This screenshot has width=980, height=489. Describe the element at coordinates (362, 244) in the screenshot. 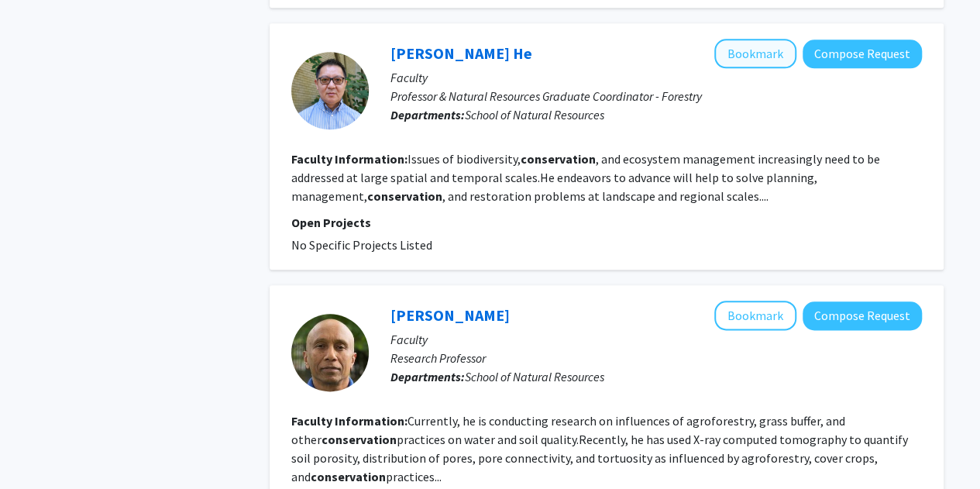

I see `span: No Specific Projects Listed` at that location.